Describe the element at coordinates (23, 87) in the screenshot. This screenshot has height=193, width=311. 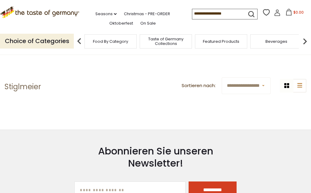
I see `h1: Stiglmeier` at that location.